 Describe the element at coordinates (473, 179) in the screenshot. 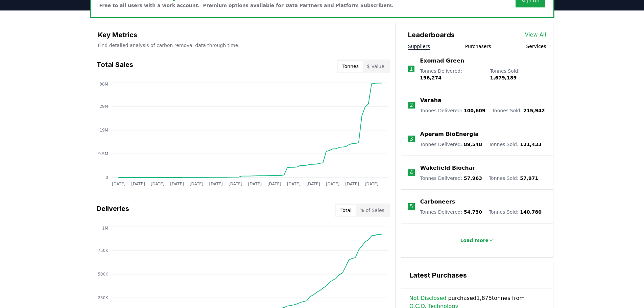

I see `span: 57,963` at that location.